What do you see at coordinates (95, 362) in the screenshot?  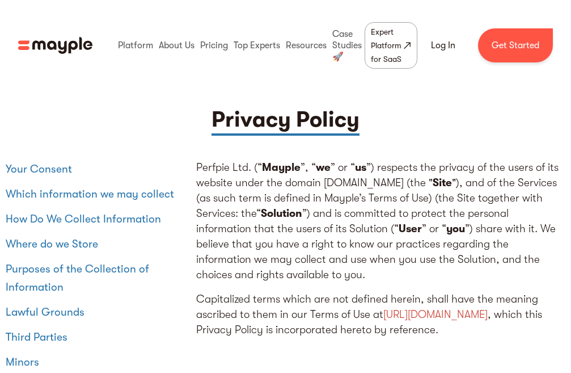 I see `a: Minors` at bounding box center [95, 362].